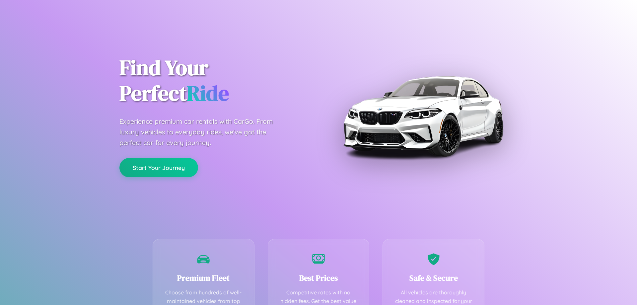  What do you see at coordinates (203, 278) in the screenshot?
I see `h3: Premium Fleet` at bounding box center [203, 278].